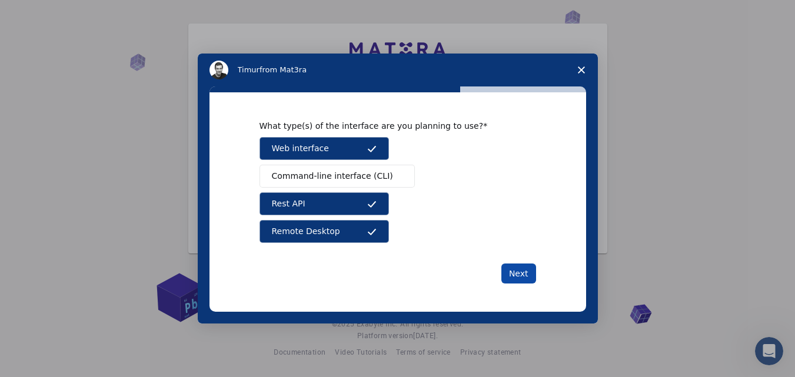 The width and height of the screenshot is (795, 377). What do you see at coordinates (518, 274) in the screenshot?
I see `button: Next` at bounding box center [518, 274].